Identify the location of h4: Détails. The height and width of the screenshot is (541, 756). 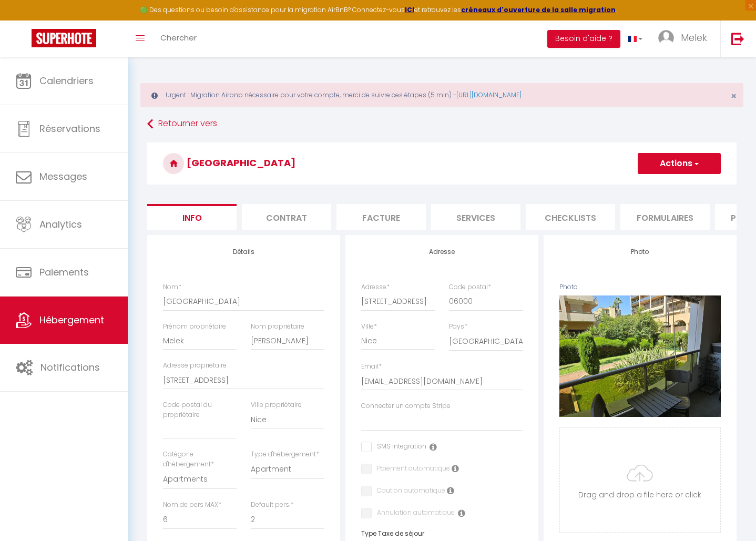
(244, 252).